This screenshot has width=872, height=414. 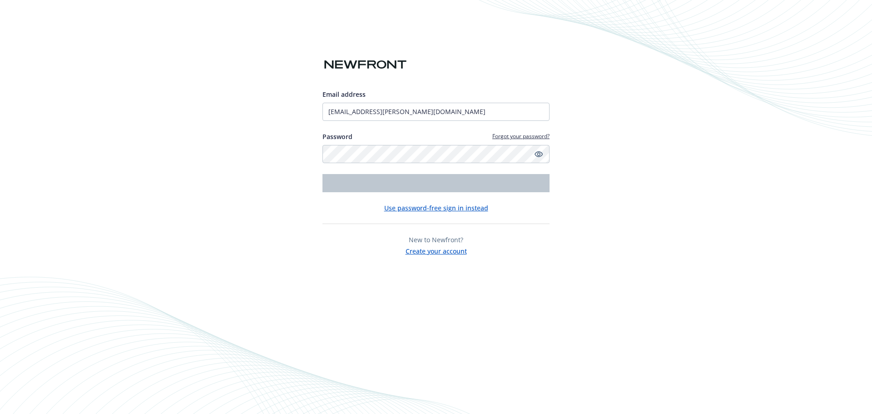 I want to click on span: New to Newfront?, so click(x=436, y=239).